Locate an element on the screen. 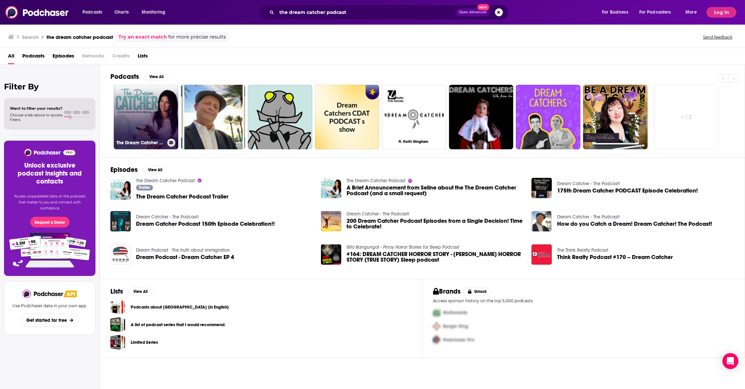  span: Lists is located at coordinates (143, 57).